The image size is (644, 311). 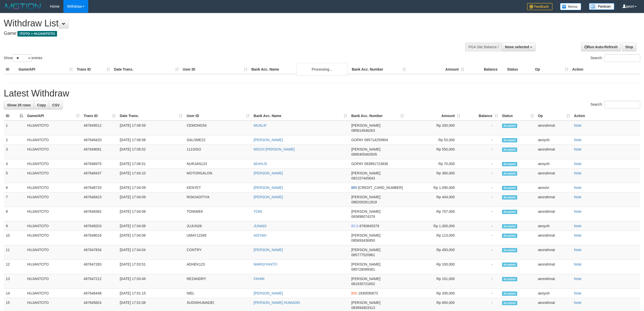 What do you see at coordinates (147, 69) in the screenshot?
I see `th: Date Trans.` at bounding box center [147, 69].